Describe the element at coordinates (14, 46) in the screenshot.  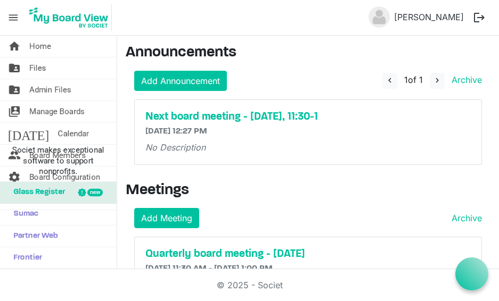
I see `span: home` at that location.